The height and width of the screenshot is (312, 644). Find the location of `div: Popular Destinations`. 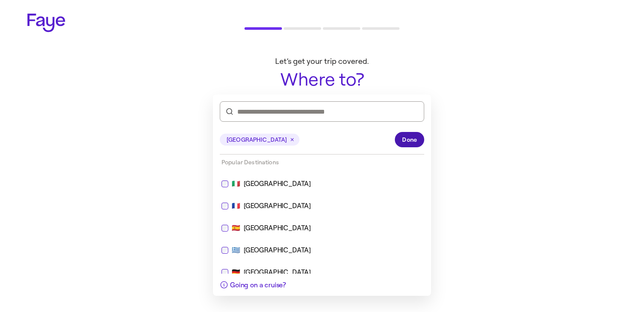

div: Popular Destinations is located at coordinates (322, 162).